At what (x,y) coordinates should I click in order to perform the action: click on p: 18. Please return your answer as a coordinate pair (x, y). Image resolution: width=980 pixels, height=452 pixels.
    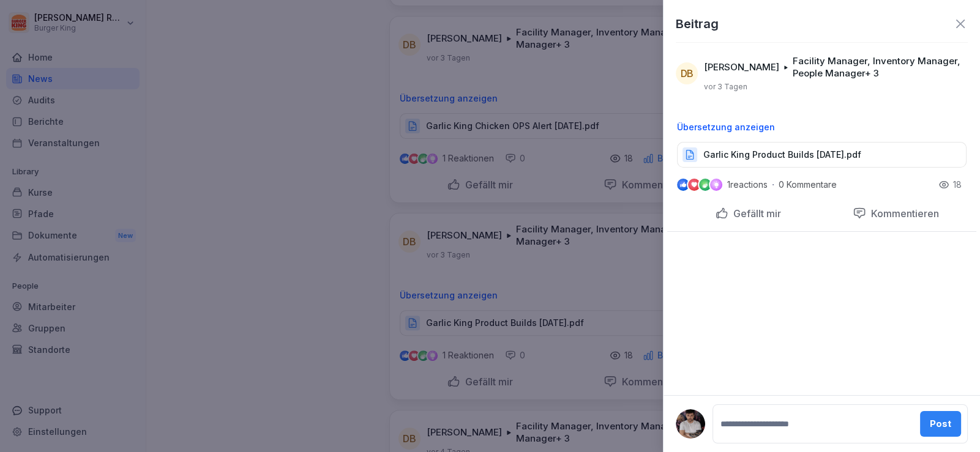
    Looking at the image, I should click on (957, 185).